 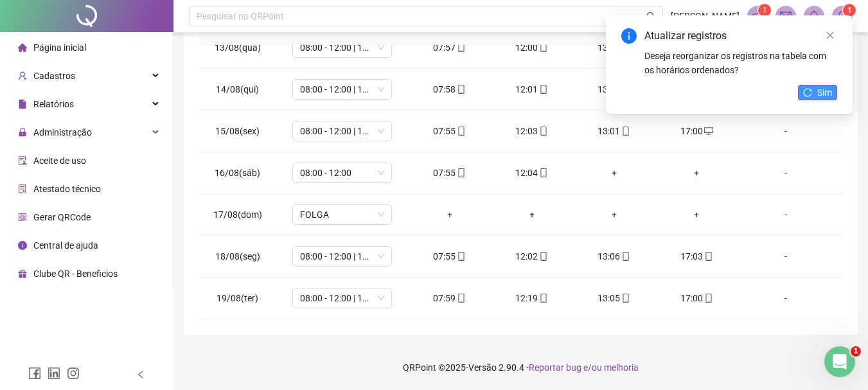 What do you see at coordinates (23, 274) in the screenshot?
I see `span: gift` at bounding box center [23, 274].